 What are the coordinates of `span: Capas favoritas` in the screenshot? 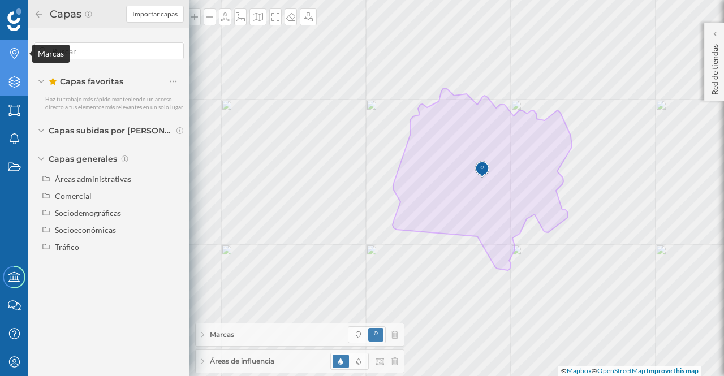 It's located at (86, 81).